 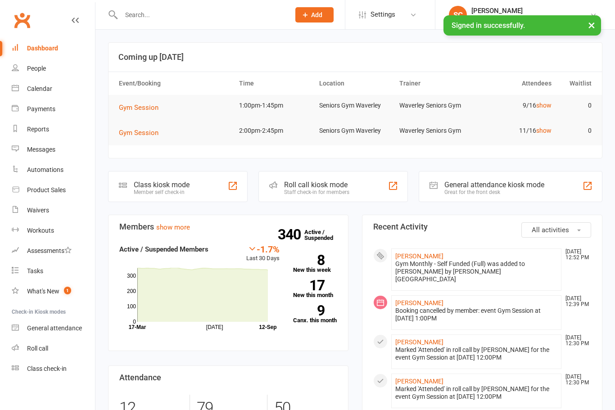 What do you see at coordinates (37, 348) in the screenshot?
I see `div: Roll call` at bounding box center [37, 348].